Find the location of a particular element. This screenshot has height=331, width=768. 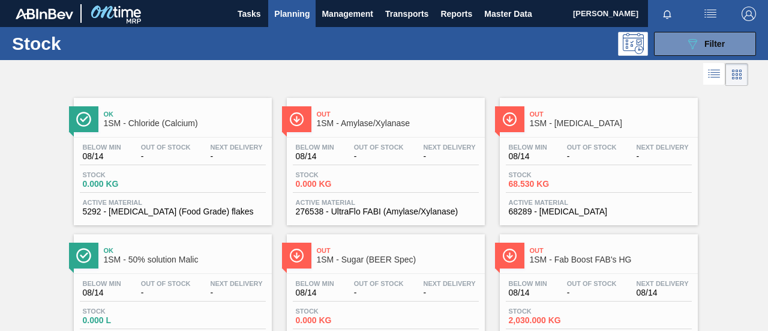

div: Programming: no user selected is located at coordinates (633, 44).